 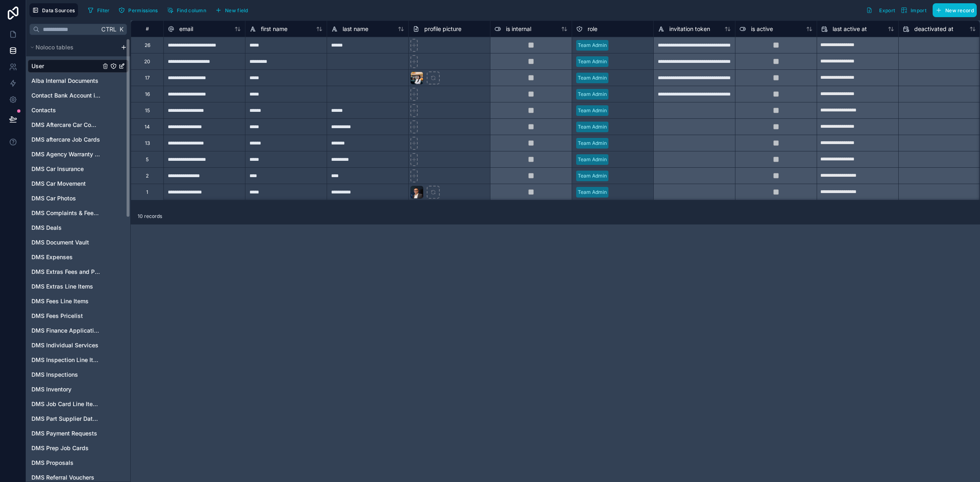 What do you see at coordinates (150, 217) in the screenshot?
I see `span: 10 records` at bounding box center [150, 217].